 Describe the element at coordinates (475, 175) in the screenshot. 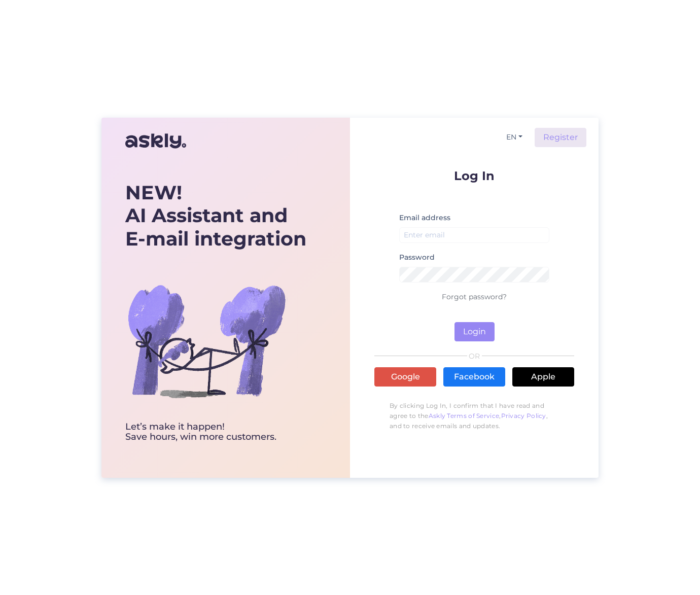

I see `p: Log In` at that location.